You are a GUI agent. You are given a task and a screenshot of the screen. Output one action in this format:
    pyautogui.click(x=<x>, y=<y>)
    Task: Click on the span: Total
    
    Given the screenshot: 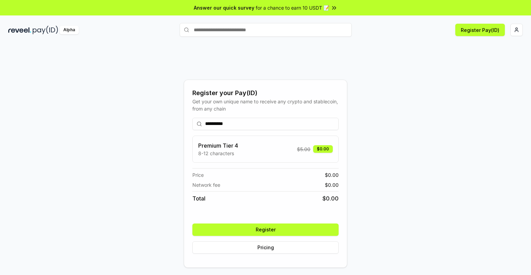 What is the action you would take?
    pyautogui.click(x=199, y=199)
    